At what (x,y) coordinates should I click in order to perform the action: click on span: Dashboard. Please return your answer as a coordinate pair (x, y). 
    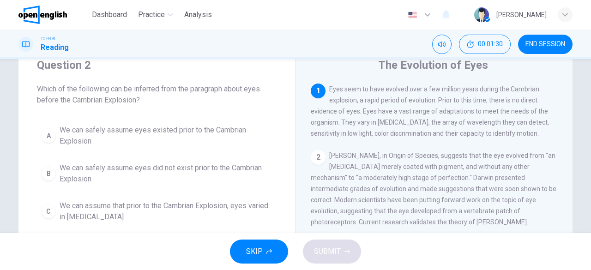
    Looking at the image, I should click on (110, 15).